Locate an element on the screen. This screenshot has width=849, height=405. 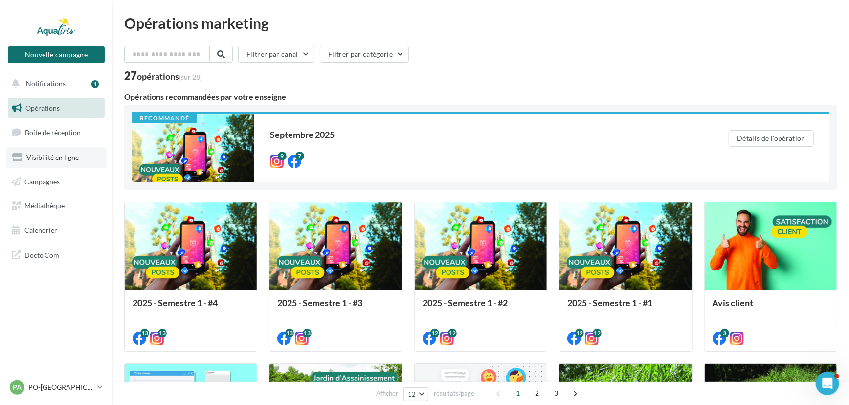
button: 12 is located at coordinates (416, 394).